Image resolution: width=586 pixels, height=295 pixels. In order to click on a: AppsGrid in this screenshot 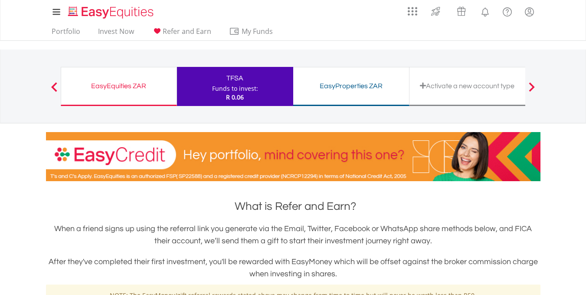, I will do `click(413, 9)`.